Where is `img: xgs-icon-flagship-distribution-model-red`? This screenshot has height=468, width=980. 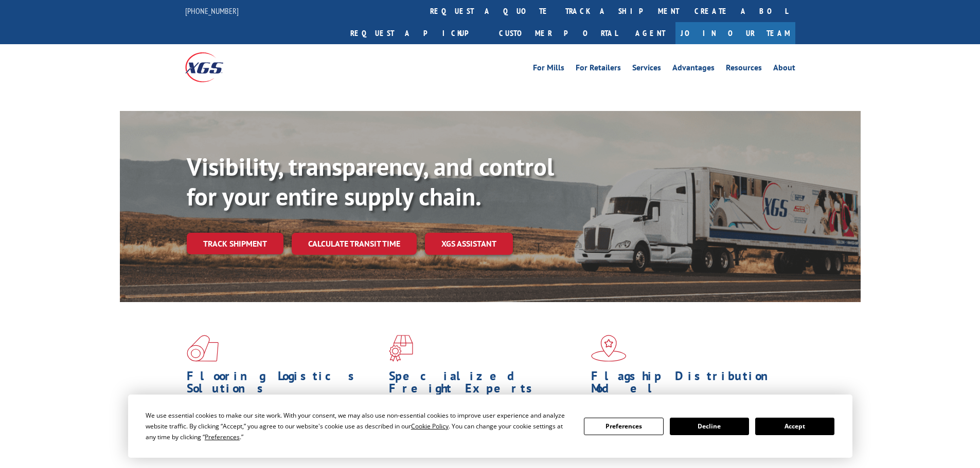
img: xgs-icon-flagship-distribution-model-red is located at coordinates (608, 348).